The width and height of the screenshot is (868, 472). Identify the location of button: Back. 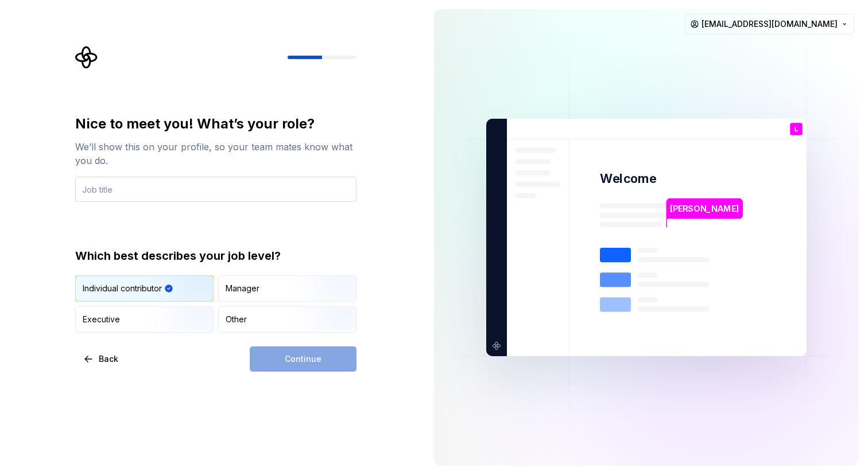
(102, 359).